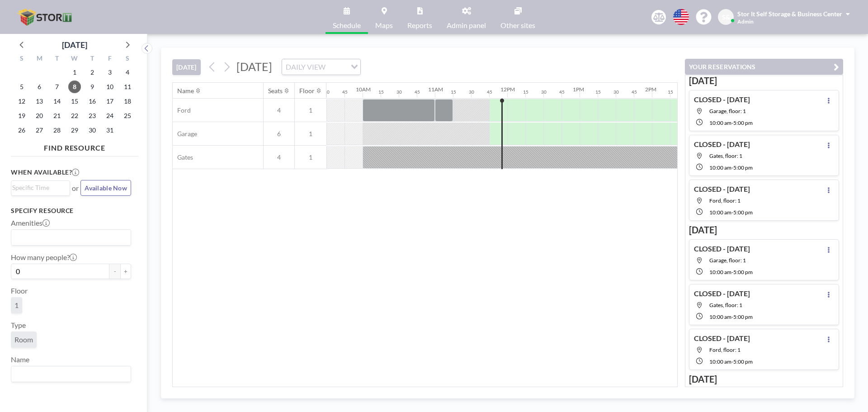  What do you see at coordinates (508, 89) in the screenshot?
I see `div: 12PM` at bounding box center [508, 89].